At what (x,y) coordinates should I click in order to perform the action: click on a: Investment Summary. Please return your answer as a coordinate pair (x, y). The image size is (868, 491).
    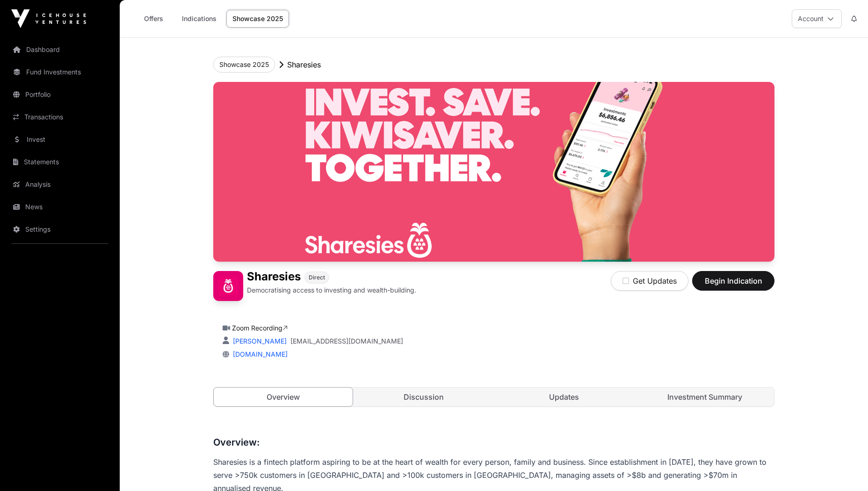
    Looking at the image, I should click on (705, 397).